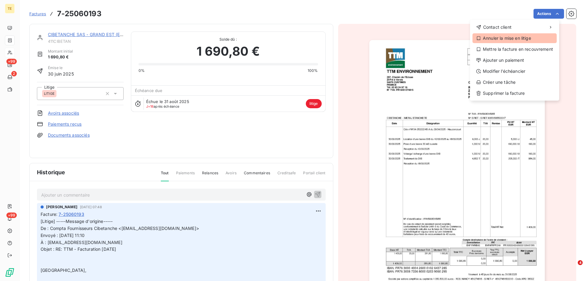 The height and width of the screenshot is (281, 586). Describe the element at coordinates (515, 93) in the screenshot. I see `div: Supprimer la facture` at that location.